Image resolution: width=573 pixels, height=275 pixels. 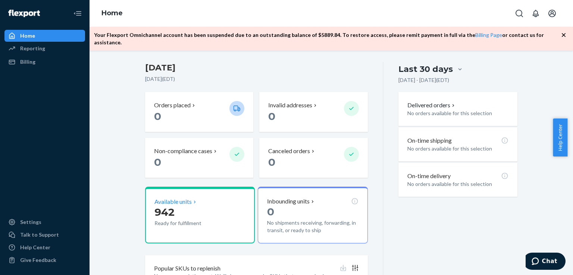 What do you see at coordinates (45, 222) in the screenshot?
I see `a: Settings` at bounding box center [45, 222].